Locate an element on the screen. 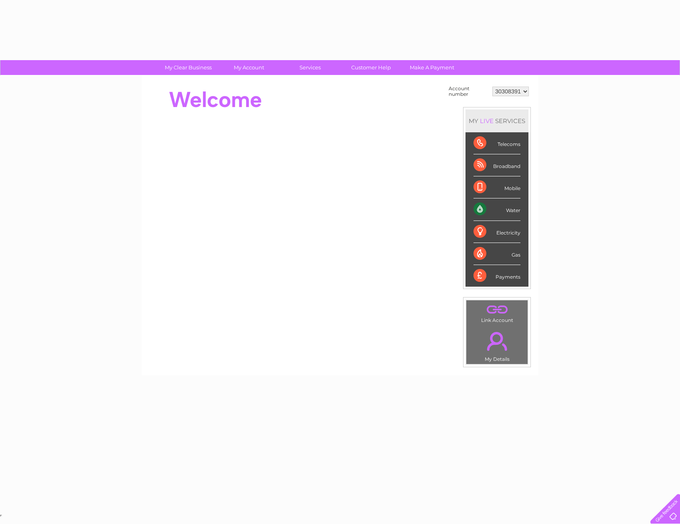 This screenshot has width=680, height=524. a: Customer Help is located at coordinates (371, 67).